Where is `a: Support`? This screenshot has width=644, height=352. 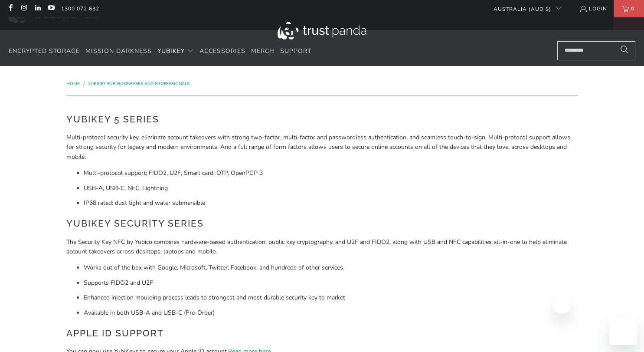 a: Support is located at coordinates (296, 51).